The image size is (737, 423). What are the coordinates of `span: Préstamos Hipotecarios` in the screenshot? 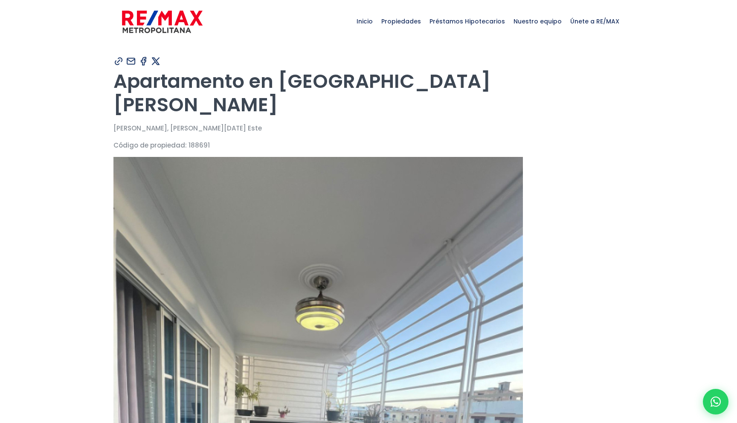 It's located at (467, 21).